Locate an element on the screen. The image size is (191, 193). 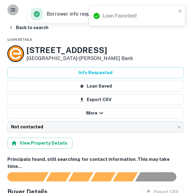
div: Principals found, still searching for contact information. This may take time... is located at coordinates (126, 177).